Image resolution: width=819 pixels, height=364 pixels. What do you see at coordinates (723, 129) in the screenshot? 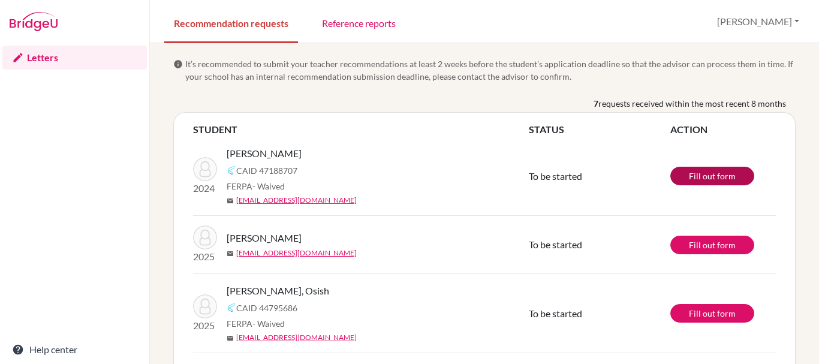
I see `th: ACTION` at bounding box center [723, 129].